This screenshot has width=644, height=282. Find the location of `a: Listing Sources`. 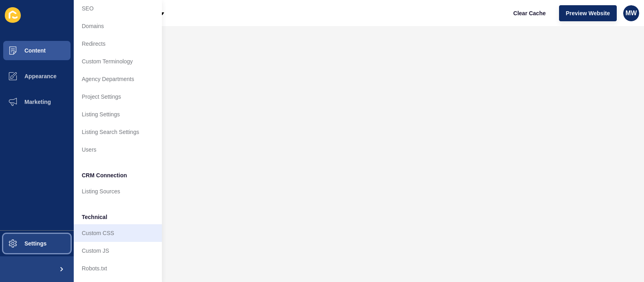

a: Listing Sources is located at coordinates (118, 192).